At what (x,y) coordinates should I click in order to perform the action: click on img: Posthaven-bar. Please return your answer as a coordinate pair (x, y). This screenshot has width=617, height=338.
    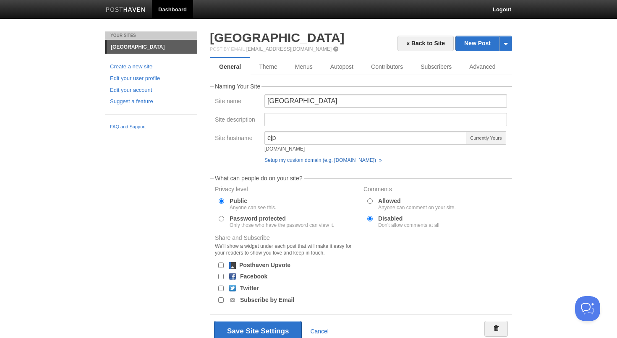
    Looking at the image, I should click on (125, 10).